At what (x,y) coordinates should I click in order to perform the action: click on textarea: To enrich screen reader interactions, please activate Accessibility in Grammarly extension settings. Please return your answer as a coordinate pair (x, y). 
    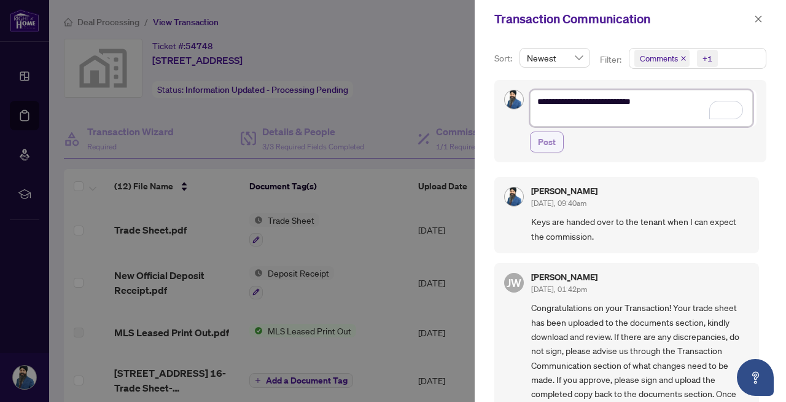
    Looking at the image, I should click on (641, 108).